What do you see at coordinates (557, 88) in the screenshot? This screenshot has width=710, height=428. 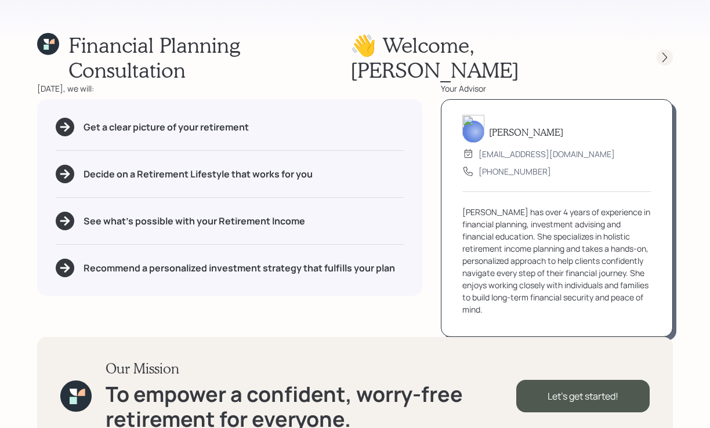 I see `div: Your Advisor` at bounding box center [557, 88].